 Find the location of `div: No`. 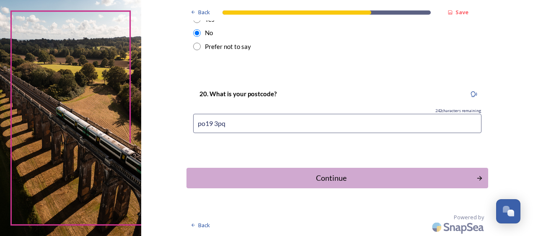

div: No is located at coordinates (209, 33).